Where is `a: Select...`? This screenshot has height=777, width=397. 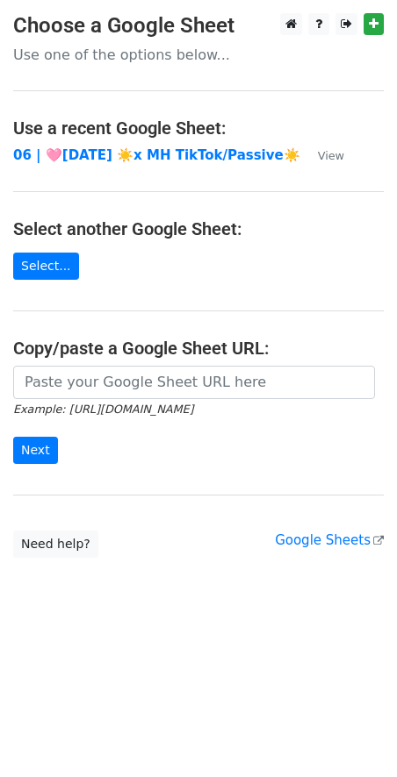 a: Select... is located at coordinates (46, 266).